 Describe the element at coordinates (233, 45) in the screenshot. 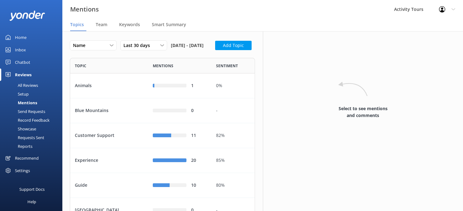

I see `button: Add Topic` at that location.